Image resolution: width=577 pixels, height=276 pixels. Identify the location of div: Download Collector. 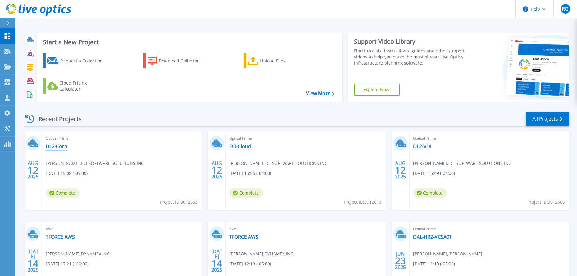
(183, 61).